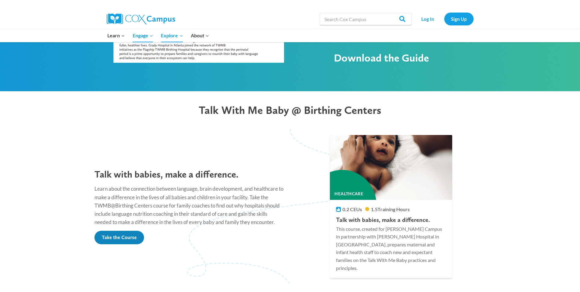 This screenshot has width=580, height=292. What do you see at coordinates (381, 58) in the screenshot?
I see `span: Download the Guide` at bounding box center [381, 58].